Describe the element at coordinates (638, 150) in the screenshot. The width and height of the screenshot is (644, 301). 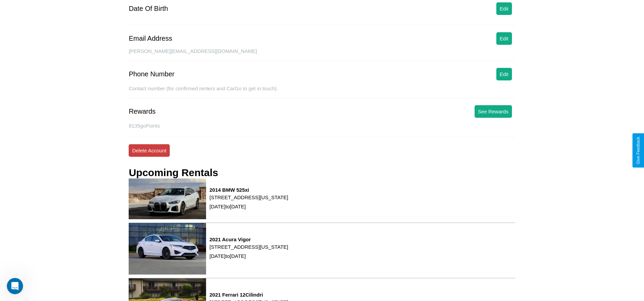
I see `div: Give Feedback` at that location.